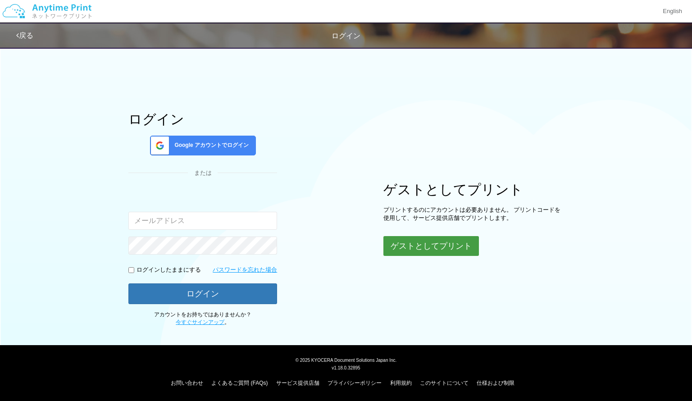 This screenshot has width=692, height=401. Describe the element at coordinates (346, 359) in the screenshot. I see `span: © 2025 KYOCERA Document Solutions Japan Inc.` at that location.